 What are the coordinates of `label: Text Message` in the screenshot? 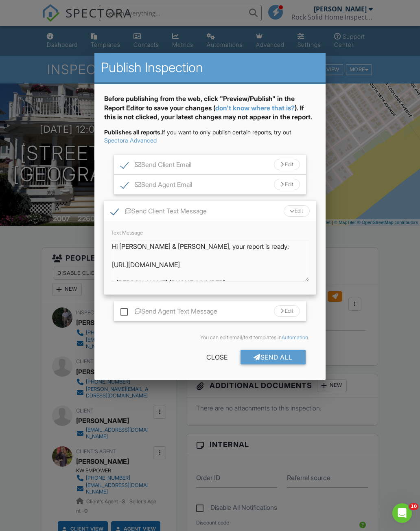 It's located at (126, 233).